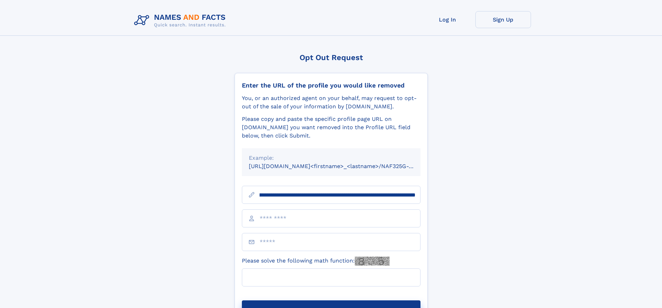  Describe the element at coordinates (503, 19) in the screenshot. I see `a: Sign Up` at that location.